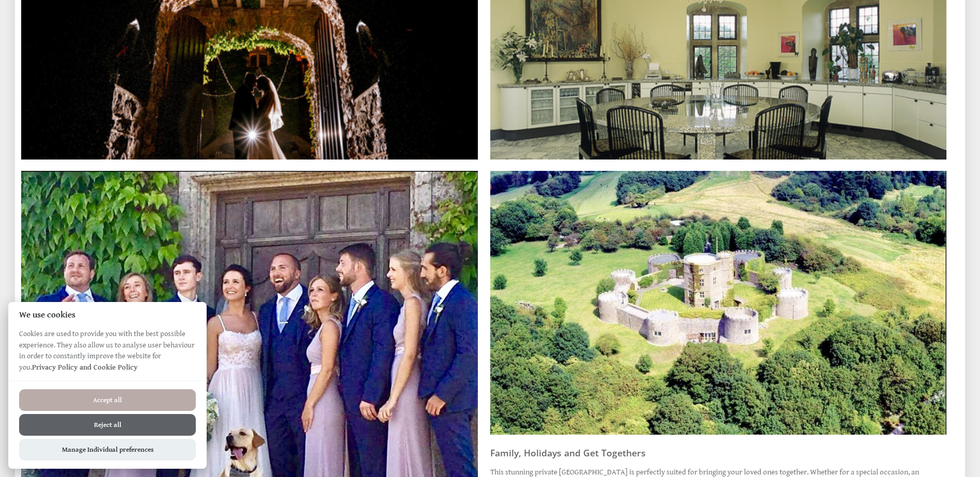  I want to click on h3: Family, Holidays and Get Togethers, so click(718, 453).